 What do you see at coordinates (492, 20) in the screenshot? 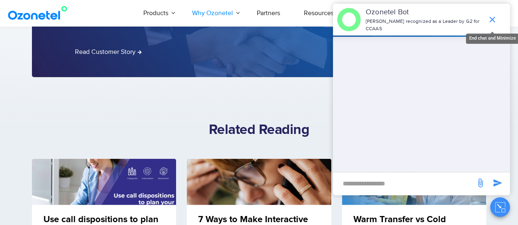
I see `span: end chat or minimize` at bounding box center [492, 20].